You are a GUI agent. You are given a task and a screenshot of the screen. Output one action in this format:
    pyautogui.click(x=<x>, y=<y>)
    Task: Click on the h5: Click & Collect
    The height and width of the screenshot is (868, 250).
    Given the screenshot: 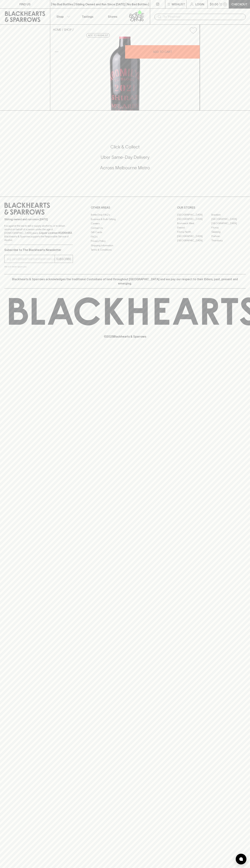 What is the action you would take?
    pyautogui.click(x=125, y=147)
    